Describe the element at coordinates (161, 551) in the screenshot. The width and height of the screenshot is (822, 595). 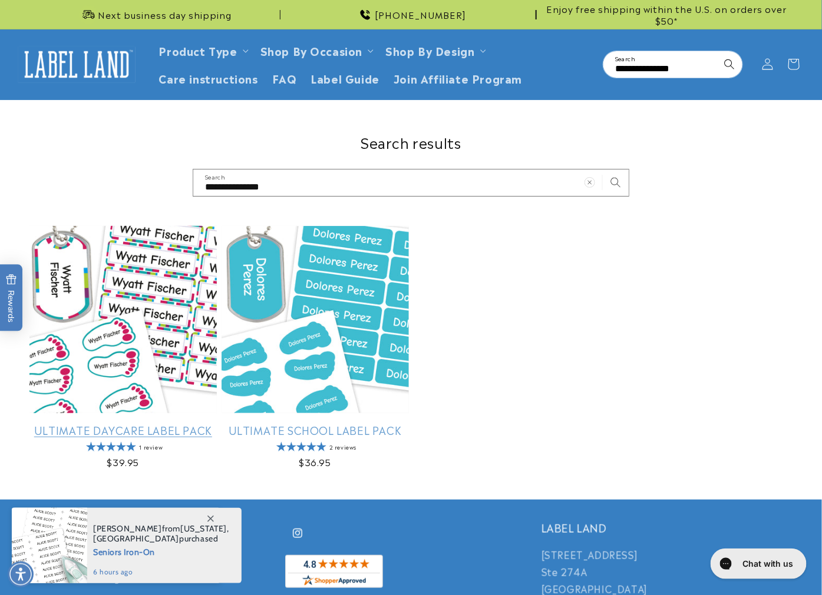
I see `span: Seniors Iron-On` at that location.